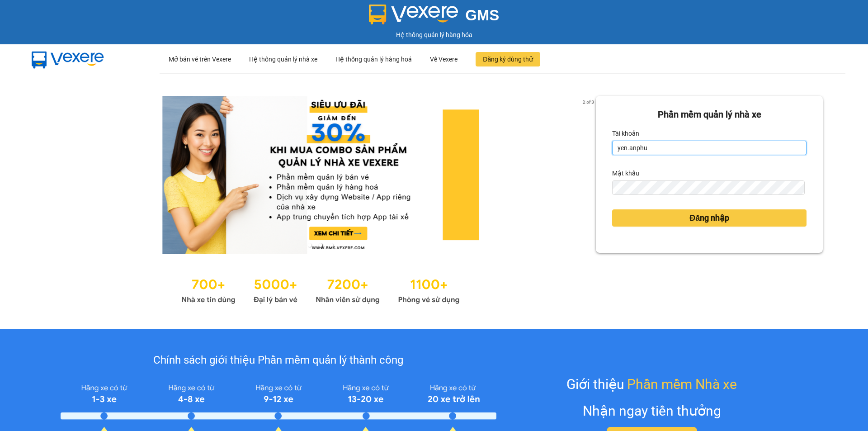 This screenshot has height=431, width=868. Describe the element at coordinates (652, 411) in the screenshot. I see `div: Nhận ngay tiền thưởng` at that location.